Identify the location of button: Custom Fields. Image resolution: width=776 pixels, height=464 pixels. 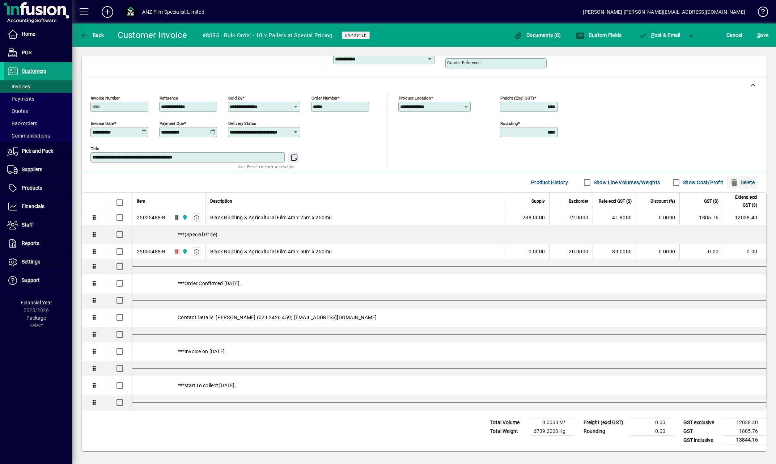
(599, 35).